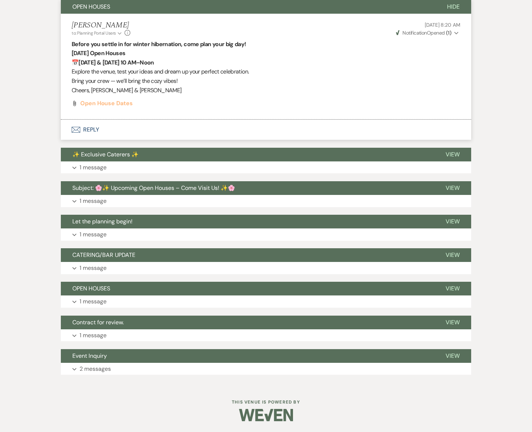  I want to click on button: Subject: 🌸✨ Upcoming Open Houses – Come Visit Us! ✨🌸, so click(247, 188).